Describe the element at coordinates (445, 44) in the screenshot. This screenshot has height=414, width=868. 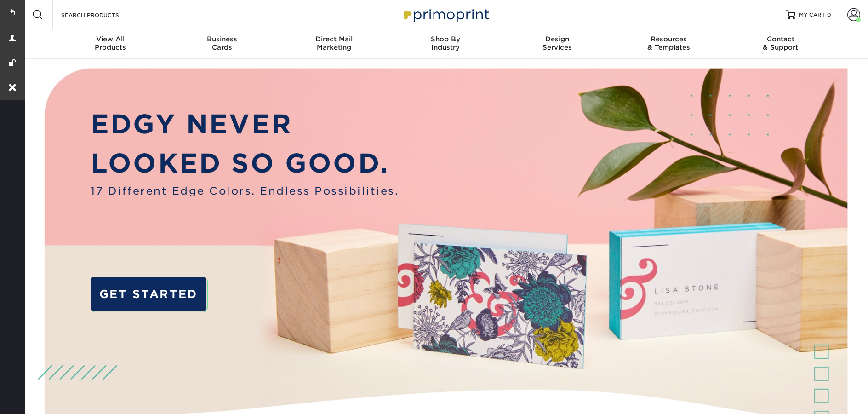
I see `a: Shop ByIndustry` at that location.